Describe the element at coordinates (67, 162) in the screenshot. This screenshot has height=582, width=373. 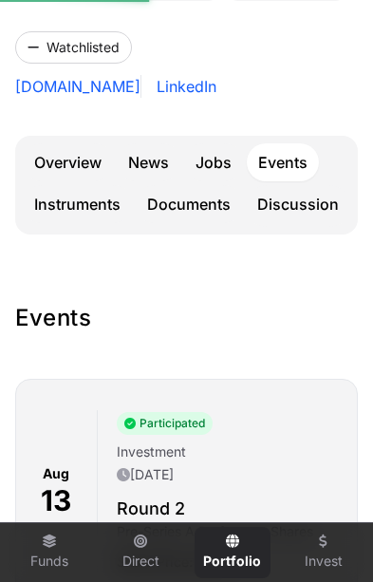
I see `a: Overview` at that location.